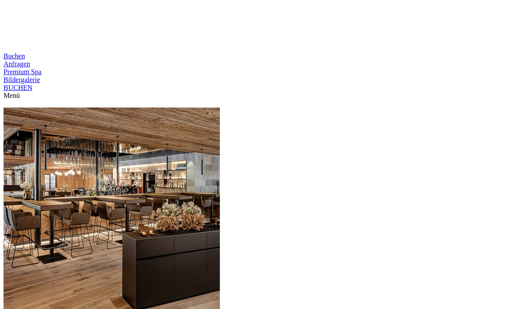  I want to click on span: Menü, so click(11, 95).